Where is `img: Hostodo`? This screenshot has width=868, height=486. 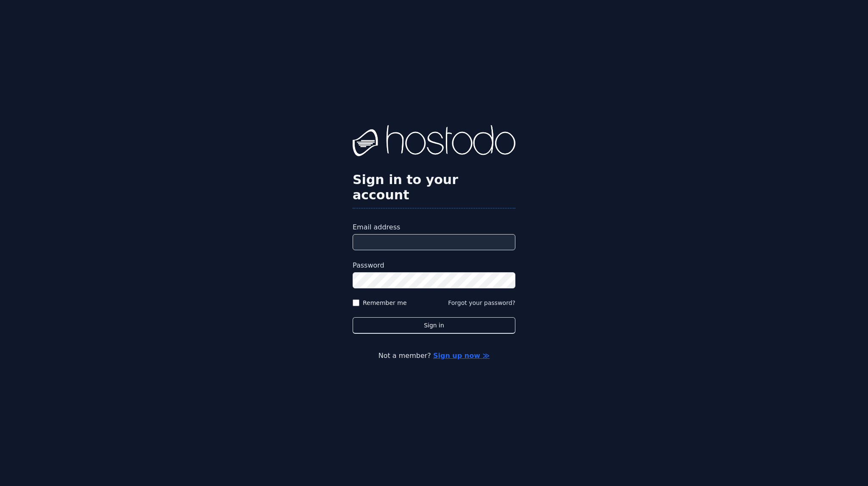 img: Hostodo is located at coordinates (434, 142).